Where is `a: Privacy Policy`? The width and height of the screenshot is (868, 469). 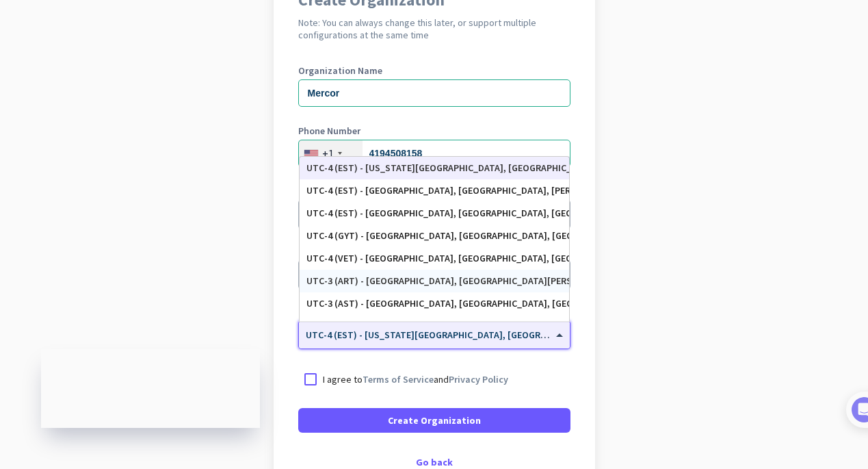 a: Privacy Policy is located at coordinates (479, 380).